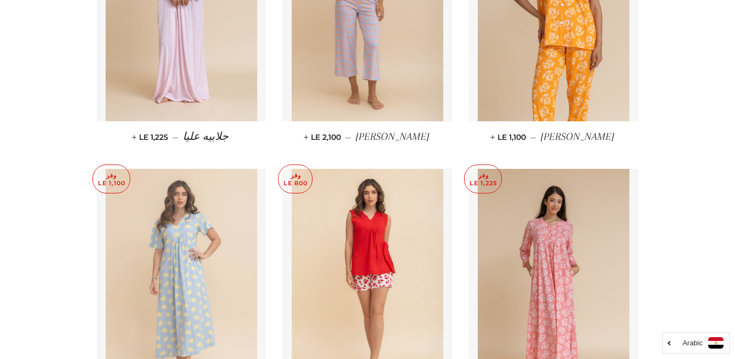 This screenshot has height=359, width=735. I want to click on a: Arabic, so click(695, 343).